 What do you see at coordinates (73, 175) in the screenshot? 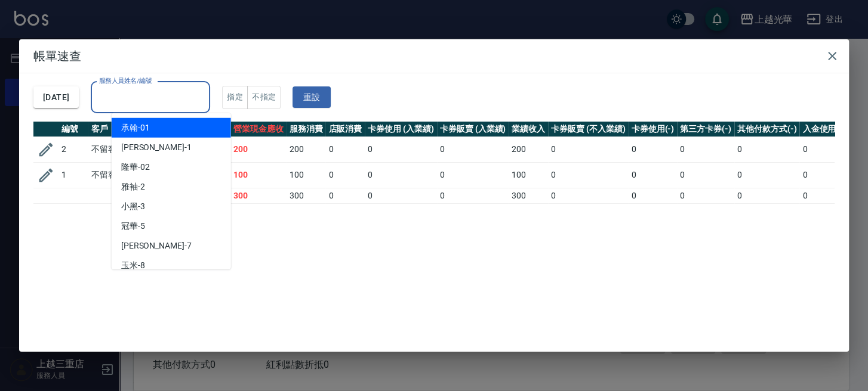
I see `td: 1` at bounding box center [73, 175].